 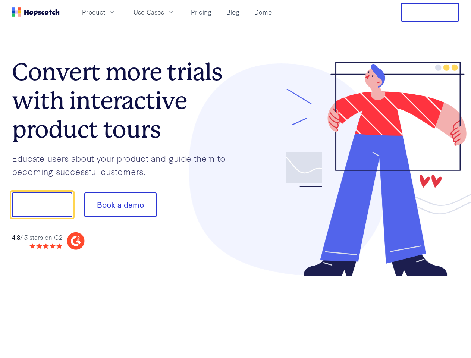 What do you see at coordinates (36, 12) in the screenshot?
I see `a: Home` at bounding box center [36, 12].